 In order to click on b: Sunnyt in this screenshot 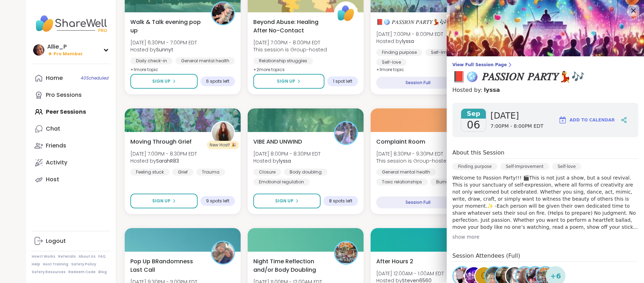, I will do `click(165, 50)`.